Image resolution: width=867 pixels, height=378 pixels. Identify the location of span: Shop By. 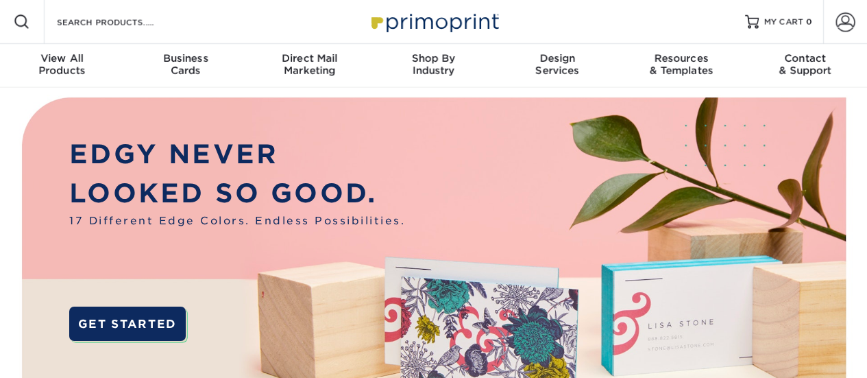
(433, 58).